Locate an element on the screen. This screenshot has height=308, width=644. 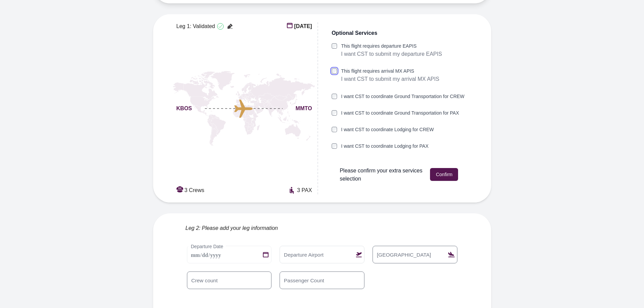
span: Please confirm your extra services selection is located at coordinates (382, 174).